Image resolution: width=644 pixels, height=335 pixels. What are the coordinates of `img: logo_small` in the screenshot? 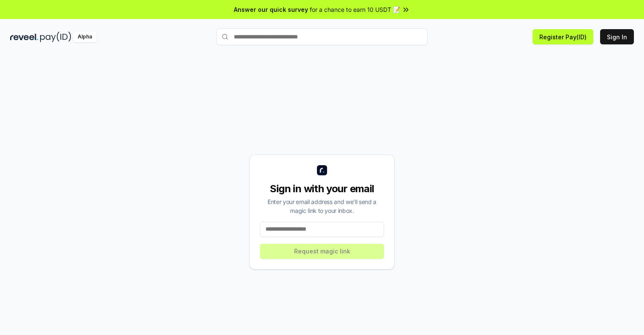 It's located at (322, 170).